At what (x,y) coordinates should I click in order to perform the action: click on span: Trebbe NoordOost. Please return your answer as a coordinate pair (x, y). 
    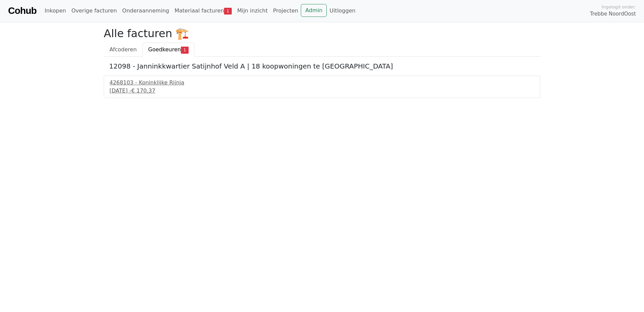
    Looking at the image, I should click on (614, 13).